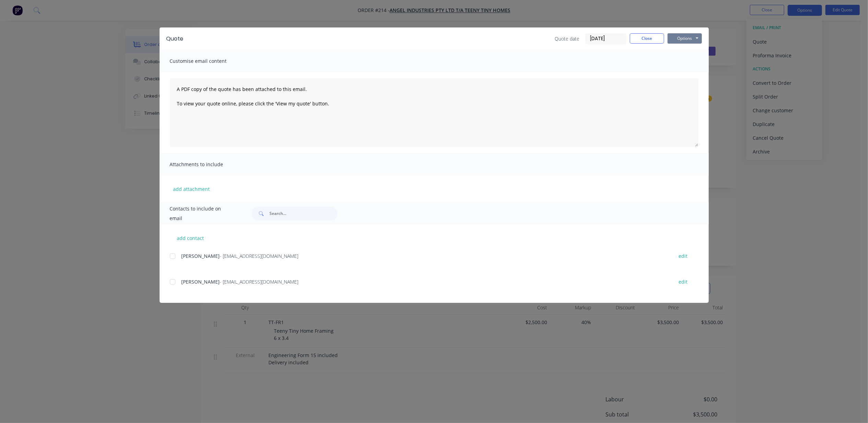  What do you see at coordinates (647, 39) in the screenshot?
I see `button: Close` at bounding box center [647, 39].